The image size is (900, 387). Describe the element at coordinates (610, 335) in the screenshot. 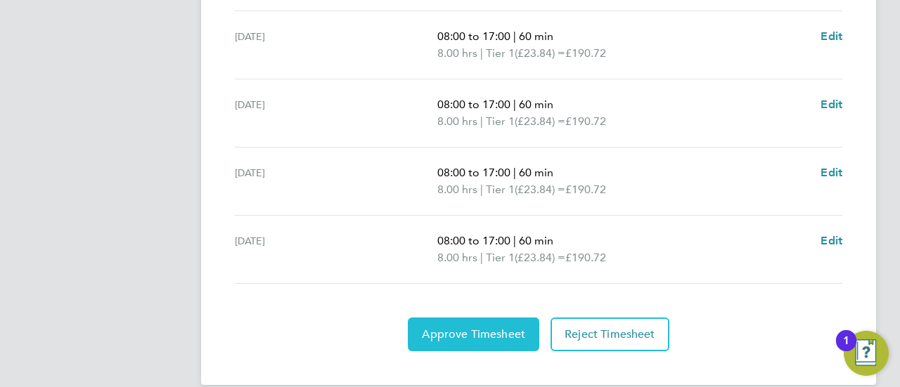

I see `button: Reject Timesheet` at that location.